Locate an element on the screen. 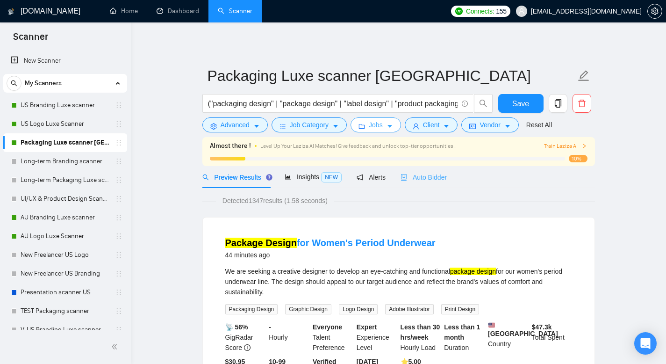 Image resolution: width=666 pixels, height=364 pixels. a: US Branding Luxe scanner is located at coordinates (65, 105).